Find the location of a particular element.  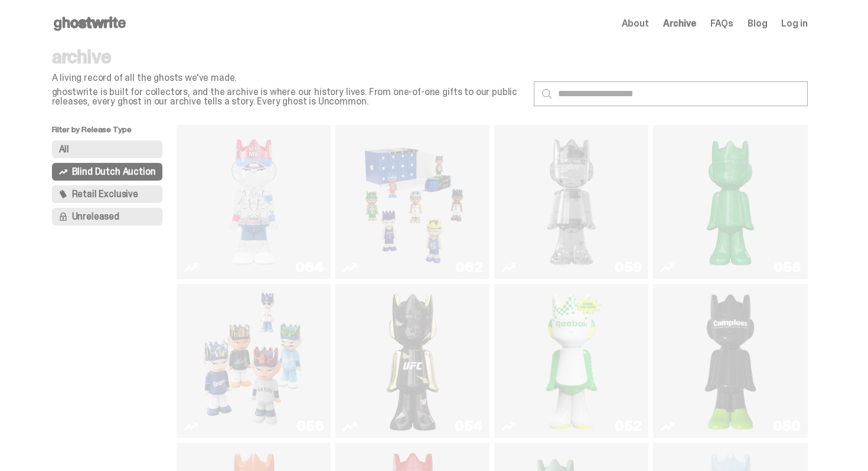

p: Filter by Release Type is located at coordinates (115, 133).